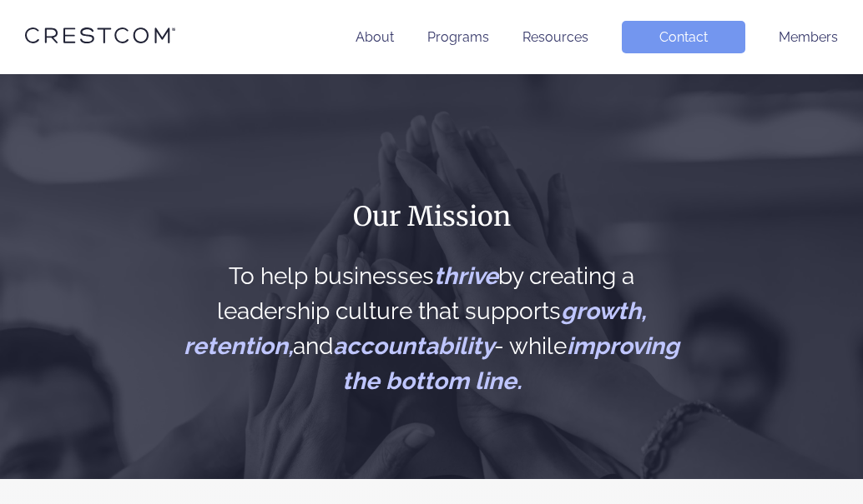 The image size is (863, 504). Describe the element at coordinates (555, 36) in the screenshot. I see `a: Resources` at that location.